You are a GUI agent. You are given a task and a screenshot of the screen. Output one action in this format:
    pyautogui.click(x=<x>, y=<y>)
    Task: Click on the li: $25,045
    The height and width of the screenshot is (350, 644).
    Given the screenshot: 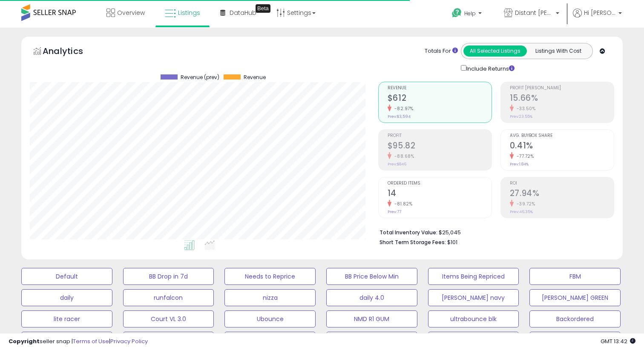 What is the action you would take?
    pyautogui.click(x=493, y=231)
    